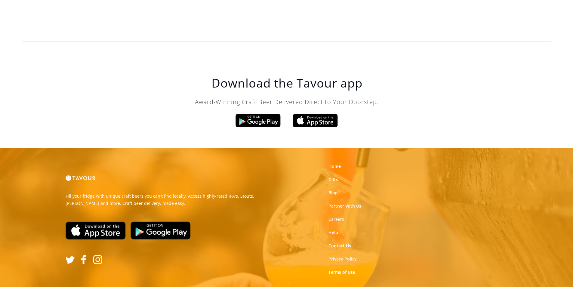 The width and height of the screenshot is (573, 287). I want to click on a: Careers, so click(336, 219).